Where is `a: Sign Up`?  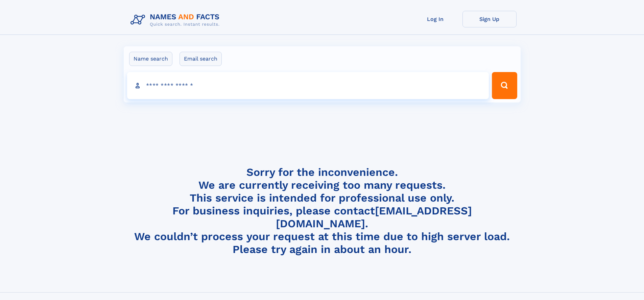 a: Sign Up is located at coordinates (489, 19).